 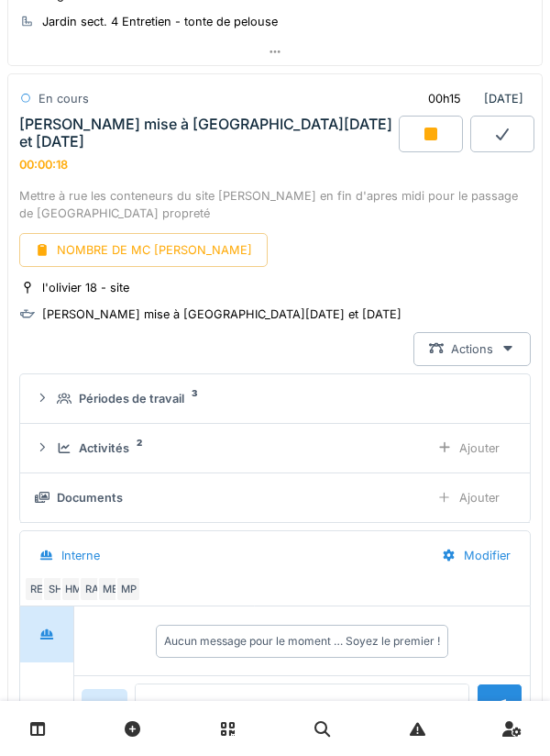 What do you see at coordinates (302, 642) in the screenshot?
I see `div: Aucun message pour le moment … Soyez le premier !` at bounding box center [302, 642].